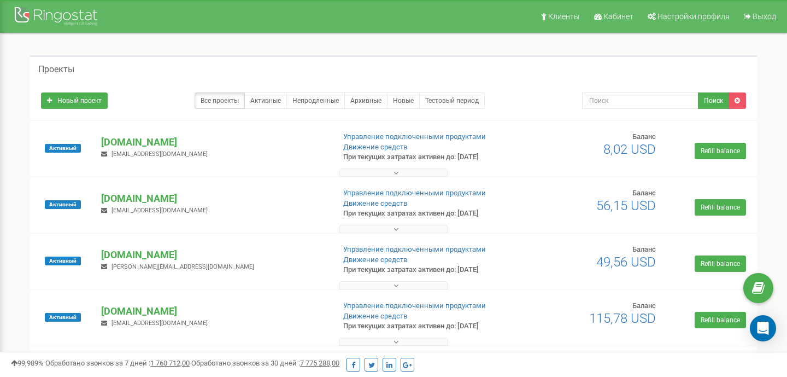 The height and width of the screenshot is (377, 787). Describe the element at coordinates (316, 101) in the screenshot. I see `a: Непродленные` at that location.